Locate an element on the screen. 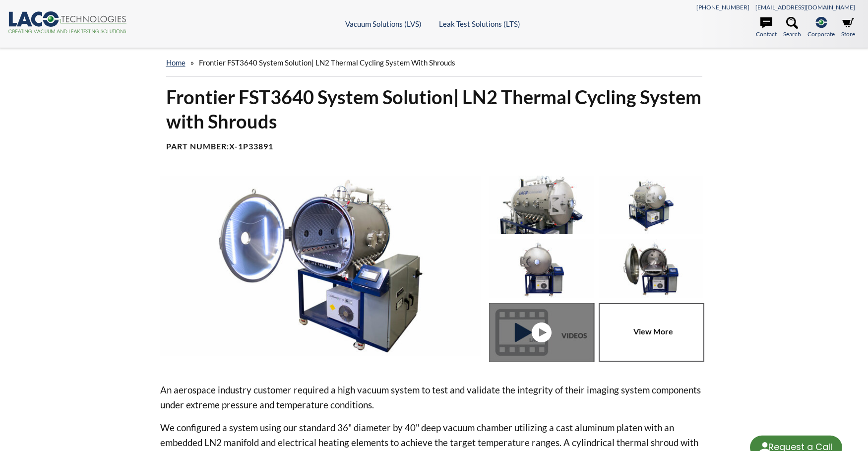  a: Thermal Cycling System (TVAC) - Front View is located at coordinates (544, 332).